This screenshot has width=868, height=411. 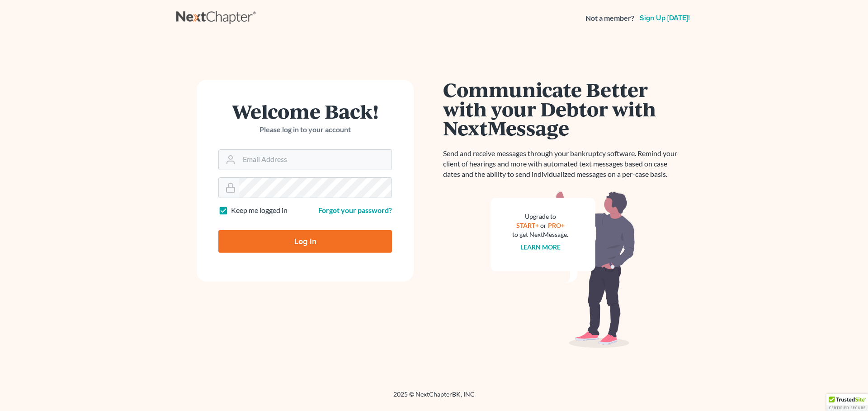 I want to click on strong: Not a member?, so click(x=610, y=18).